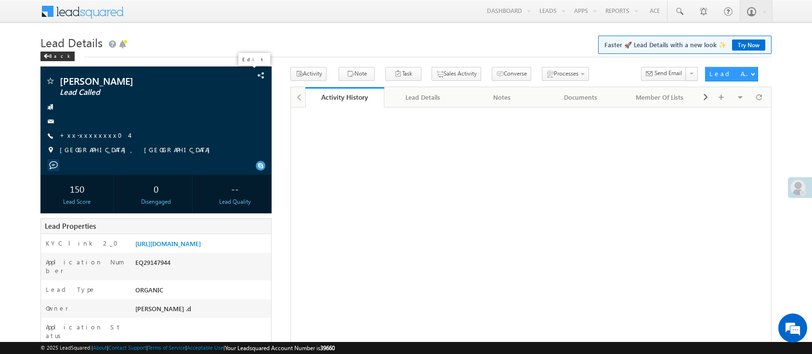 The height and width of the screenshot is (354, 812). I want to click on a: +xx-xxxxxxxx04, so click(94, 135).